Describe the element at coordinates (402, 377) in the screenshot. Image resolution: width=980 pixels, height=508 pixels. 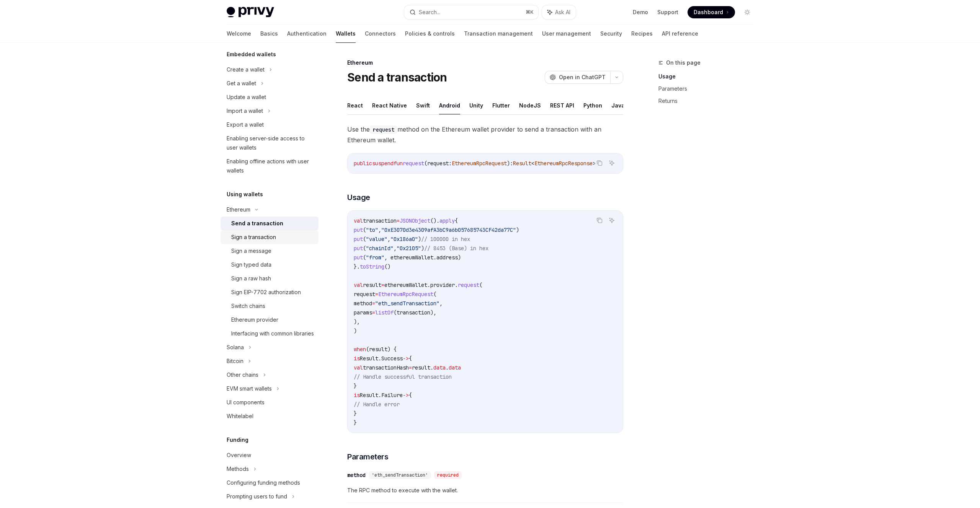
I see `span: // Handle successful transaction` at that location.